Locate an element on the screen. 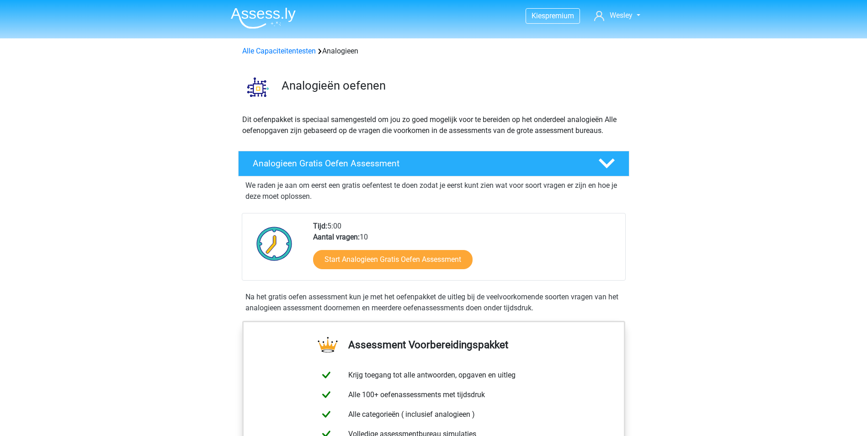 The height and width of the screenshot is (436, 867). h3: Analogieën oefenen is located at coordinates (452, 85).